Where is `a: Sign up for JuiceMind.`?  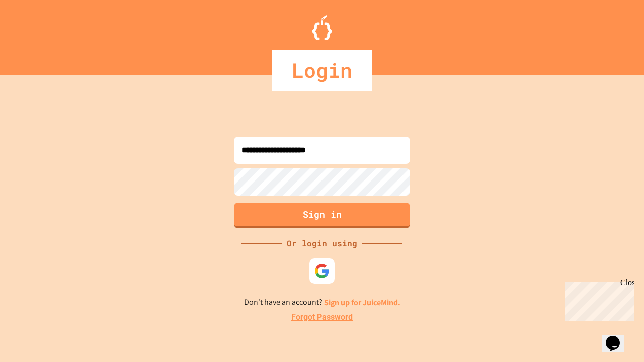
a: Sign up for JuiceMind. is located at coordinates (362, 302).